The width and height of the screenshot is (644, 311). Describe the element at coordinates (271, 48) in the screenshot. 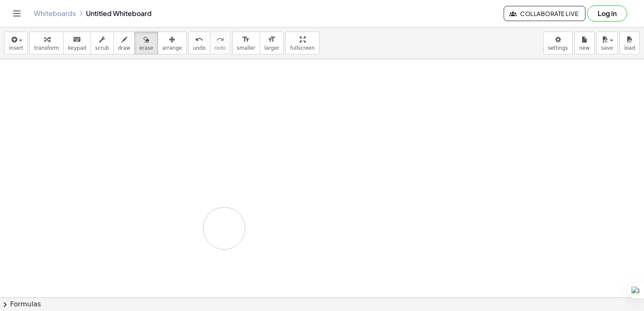

I see `span: larger` at that location.